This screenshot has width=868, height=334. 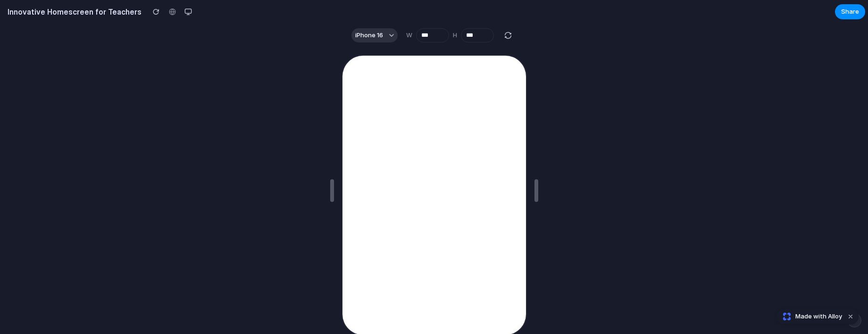 What do you see at coordinates (369, 36) in the screenshot?
I see `span: iPhone 16` at bounding box center [369, 36].